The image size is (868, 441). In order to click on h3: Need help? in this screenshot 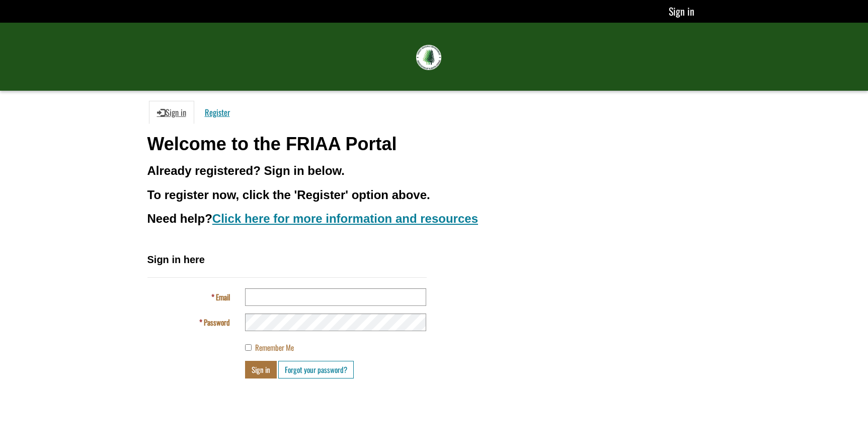, I will do `click(434, 219)`.